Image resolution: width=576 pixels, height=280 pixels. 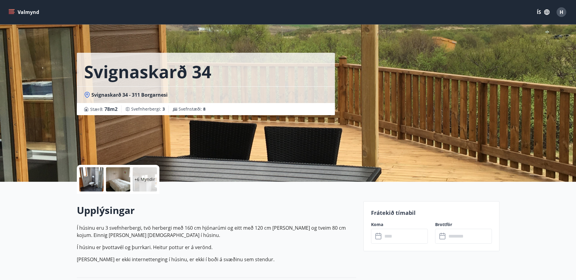 I want to click on span: 78 m2, so click(x=111, y=109).